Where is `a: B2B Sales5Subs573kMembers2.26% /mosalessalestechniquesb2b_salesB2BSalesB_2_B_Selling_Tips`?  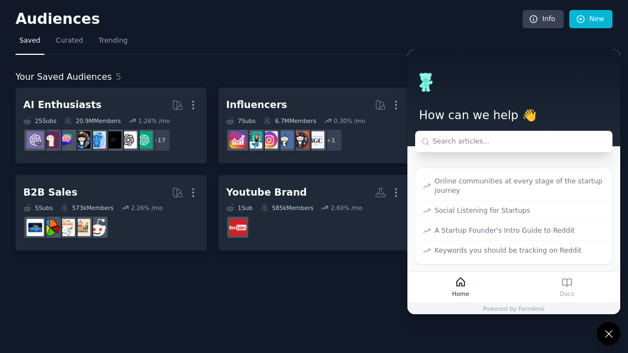
a: B2B Sales5Subs573kMembers2.26% /mosalessalestechniquesb2b_salesB2BSalesB_2_B_Selling_Tips is located at coordinates (111, 213).